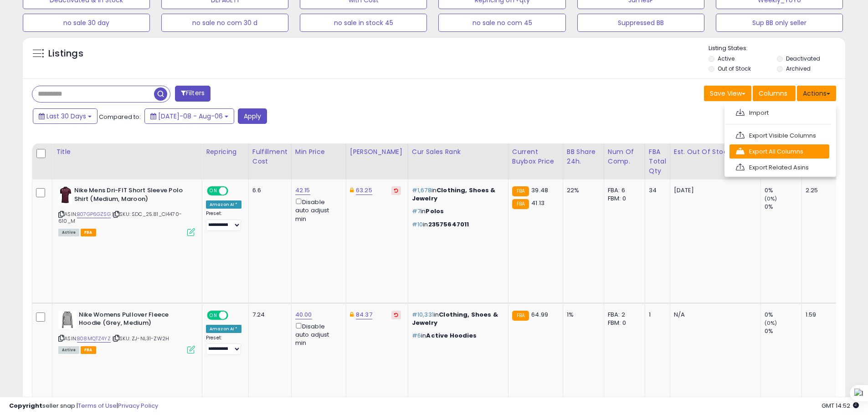  I want to click on a: 42.15, so click(302, 190).